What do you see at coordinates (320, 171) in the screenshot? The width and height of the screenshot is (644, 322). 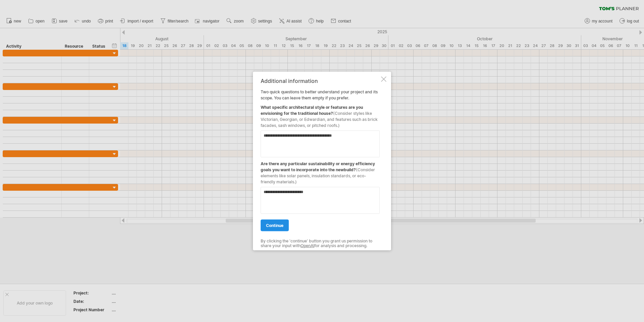 I see `div: Are there any particular sustainability or energy efficiency goals you want to incorporate into t...` at bounding box center [320, 171].